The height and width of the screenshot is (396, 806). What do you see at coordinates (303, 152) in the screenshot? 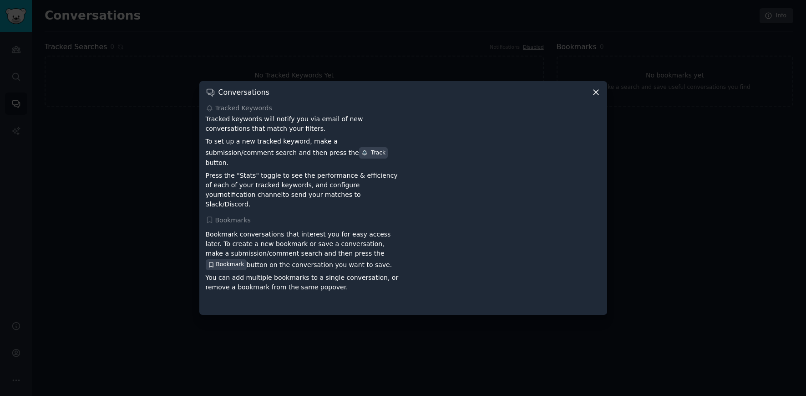
I see `p: To set up a new tracked keyword, make a submission/comment search and then press the button.` at bounding box center [303, 152].